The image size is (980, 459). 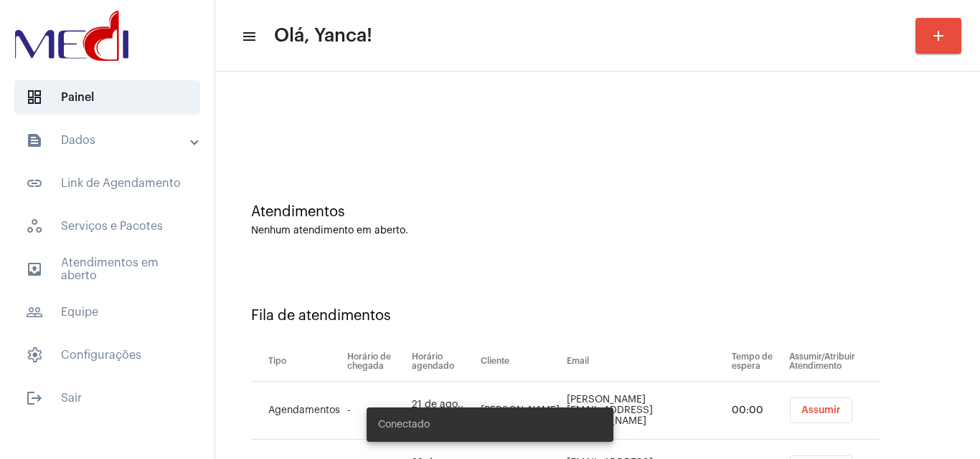 What do you see at coordinates (376, 362) in the screenshot?
I see `th: Horário de chegada` at bounding box center [376, 362].